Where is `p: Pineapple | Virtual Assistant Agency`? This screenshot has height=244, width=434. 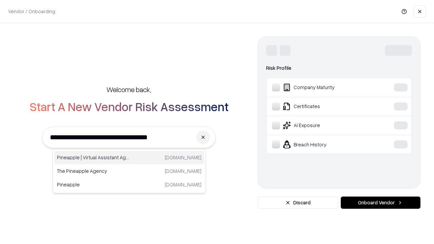
p: Pineapple | Virtual Assistant Agency is located at coordinates (93, 157).